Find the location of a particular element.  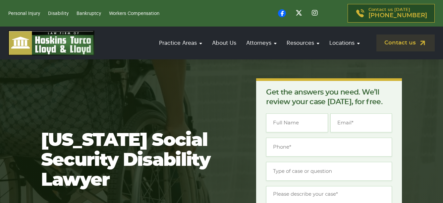

a: About Us is located at coordinates (224, 43).